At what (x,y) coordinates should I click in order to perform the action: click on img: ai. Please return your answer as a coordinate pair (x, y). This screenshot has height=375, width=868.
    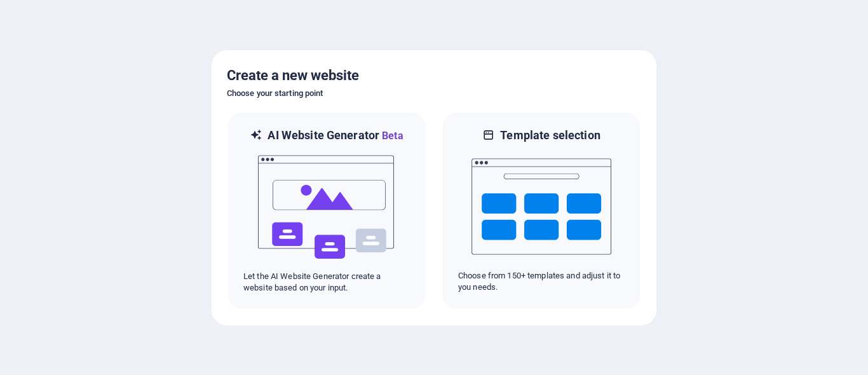
    Looking at the image, I should click on (326, 208).